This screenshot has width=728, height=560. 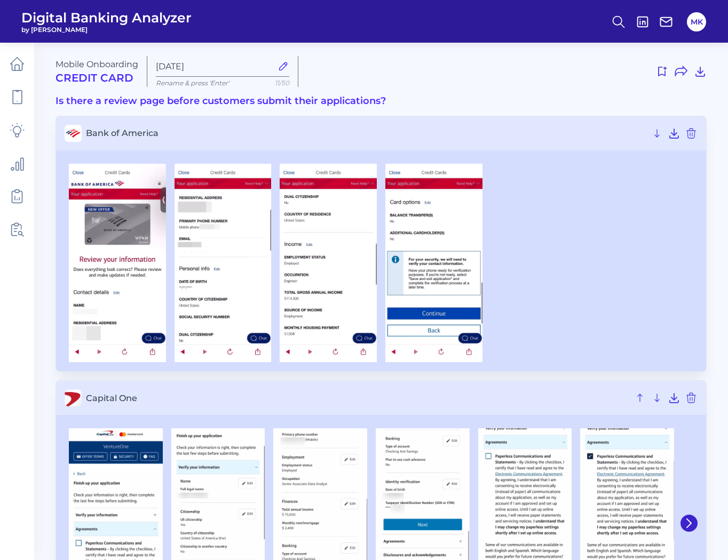 I want to click on h2: Credit Card, so click(x=96, y=78).